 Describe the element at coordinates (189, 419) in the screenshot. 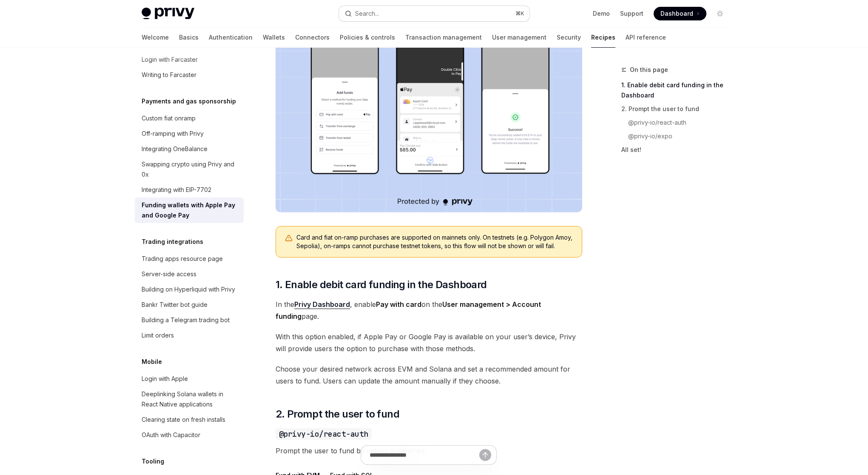

I see `a: Clearing state on fresh installs` at that location.